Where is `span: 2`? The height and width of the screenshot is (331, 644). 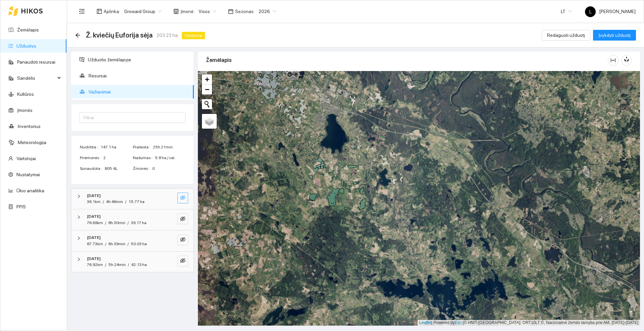
span: 2 is located at coordinates (118, 157).